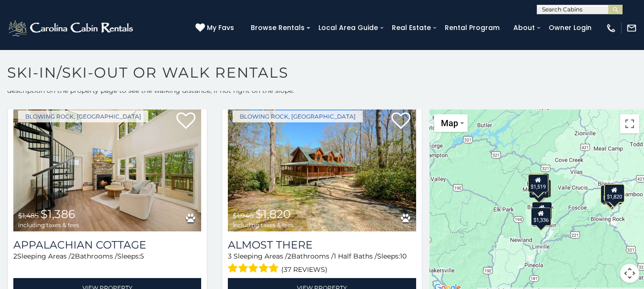 The width and height of the screenshot is (644, 289). I want to click on img: Almost There, so click(321, 169).